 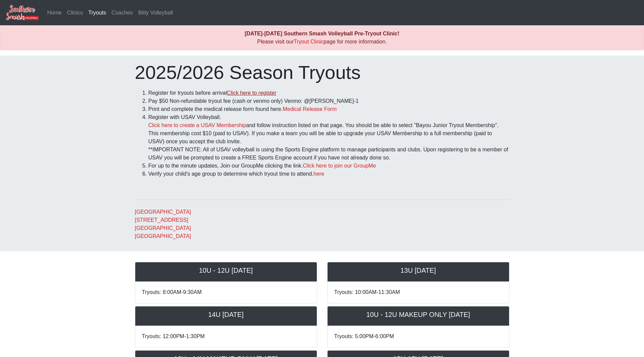 What do you see at coordinates (251, 93) in the screenshot?
I see `a: Click here to register` at bounding box center [251, 93].